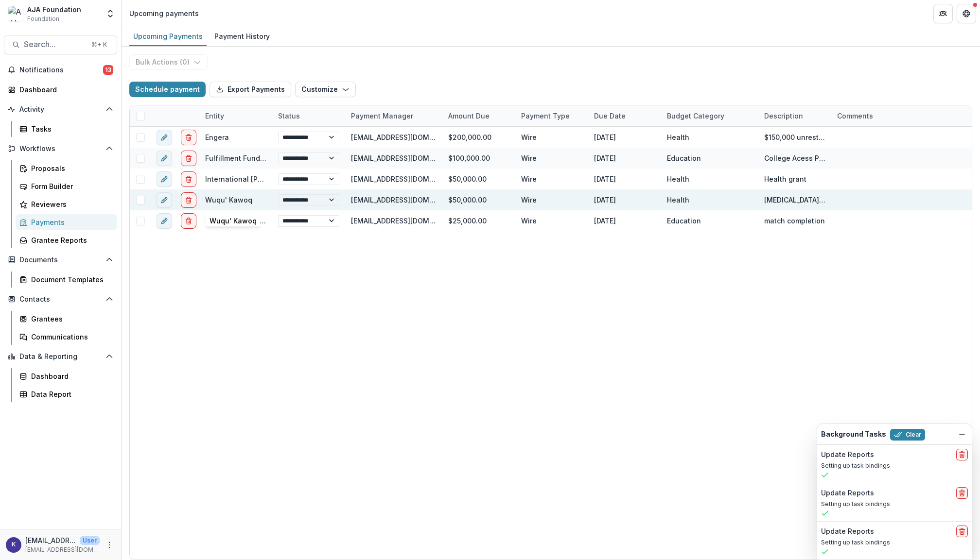 This screenshot has width=980, height=560. Describe the element at coordinates (61, 299) in the screenshot. I see `span: Contacts` at that location.